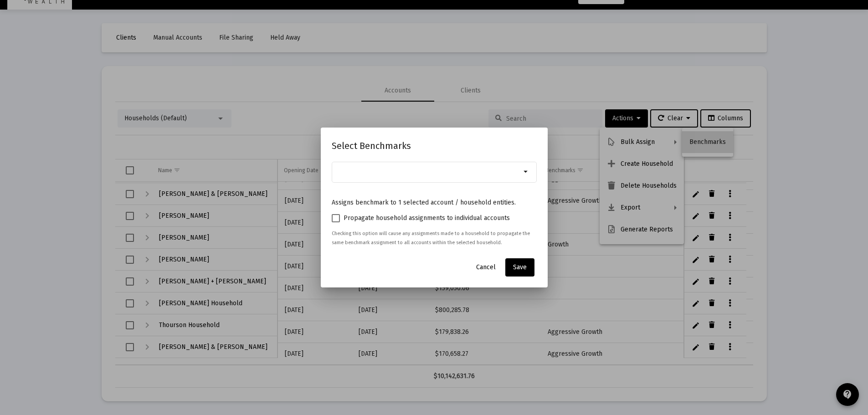 The height and width of the screenshot is (415, 868). What do you see at coordinates (434, 203) in the screenshot?
I see `p: Assigns benchmark to 1 selected account / household entities.` at bounding box center [434, 203].